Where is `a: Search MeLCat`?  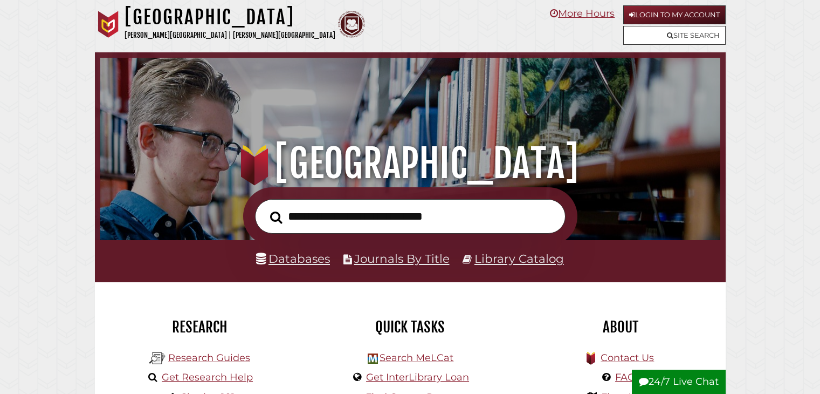 a: Search MeLCat is located at coordinates (416, 357).